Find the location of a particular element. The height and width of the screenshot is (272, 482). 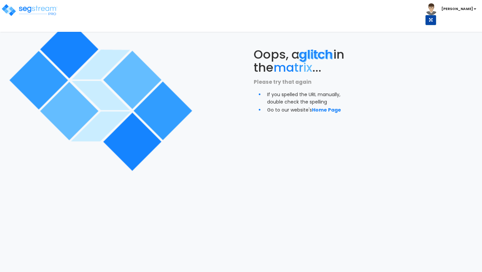

span: tr is located at coordinates (299, 67).